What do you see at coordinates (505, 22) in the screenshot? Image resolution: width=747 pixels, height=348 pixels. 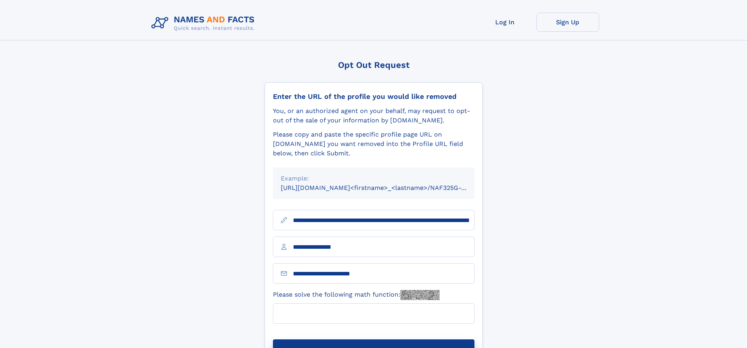 I see `a: Log In` at bounding box center [505, 22].